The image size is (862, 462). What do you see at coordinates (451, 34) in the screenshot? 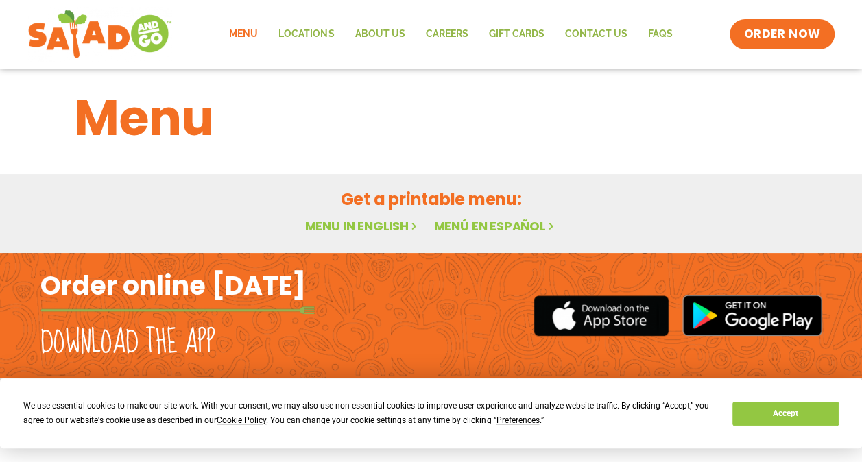
I see `nav: Menu` at bounding box center [451, 34].